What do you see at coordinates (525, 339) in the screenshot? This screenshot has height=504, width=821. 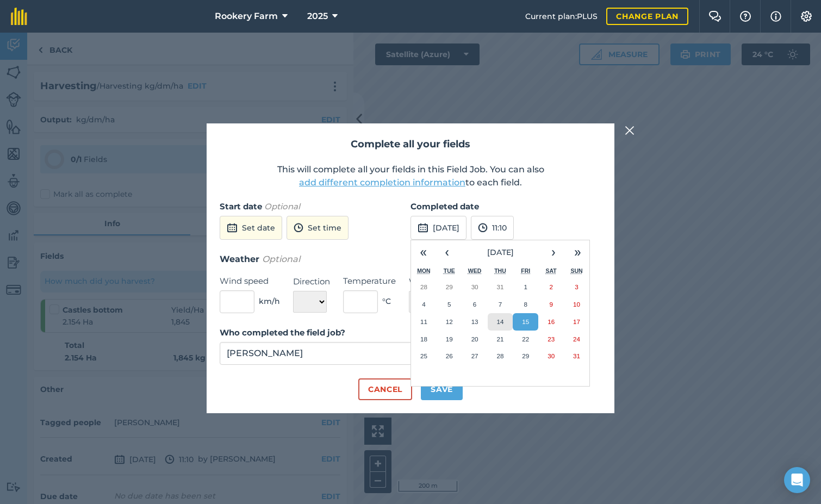 I see `abbr: 22 August 2025` at bounding box center [525, 339].